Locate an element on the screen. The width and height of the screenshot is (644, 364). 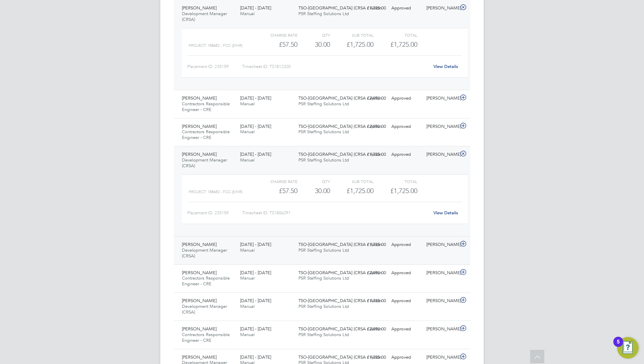
button: Open Resource Center, 5 new notifications is located at coordinates (628, 348).